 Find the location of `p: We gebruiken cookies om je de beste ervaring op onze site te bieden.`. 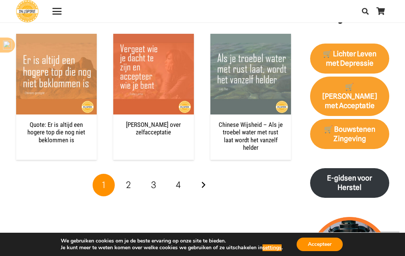

p: We gebruiken cookies om je de beste ervaring op onze site te bieden. is located at coordinates (172, 241).